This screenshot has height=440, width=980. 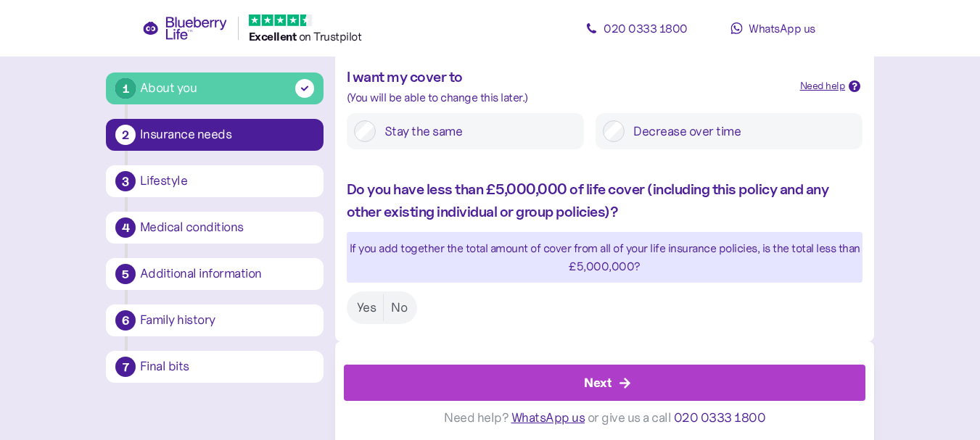 What do you see at coordinates (215, 321) in the screenshot?
I see `button: 6Family history` at bounding box center [215, 321].